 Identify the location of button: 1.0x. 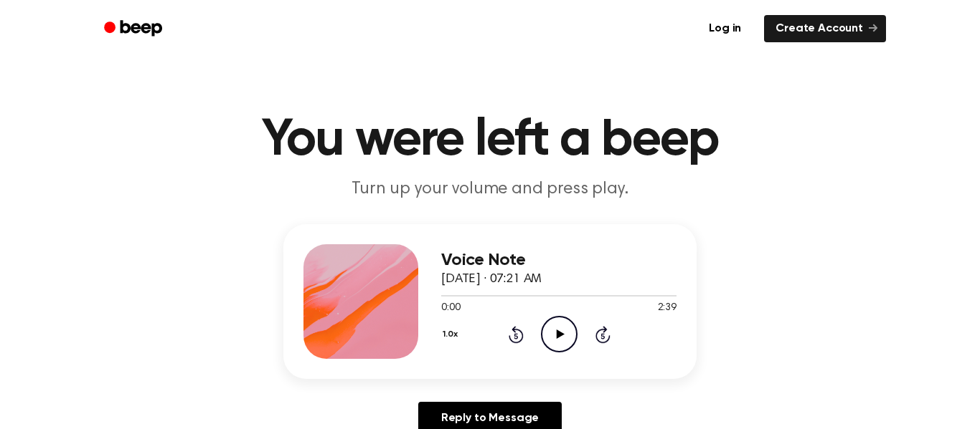
(452, 335).